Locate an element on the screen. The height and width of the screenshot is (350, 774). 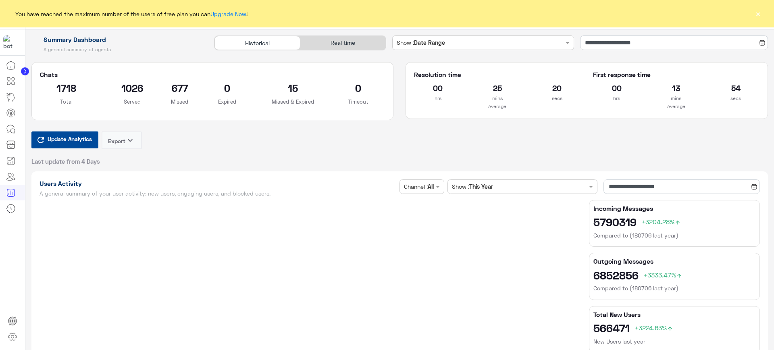
p: Missed & Expired is located at coordinates (293, 102).